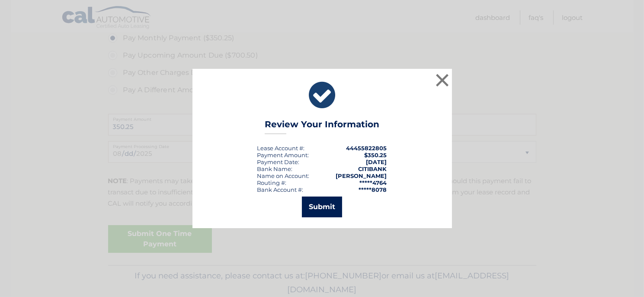 This screenshot has width=644, height=297. What do you see at coordinates (367, 148) in the screenshot?
I see `strong: 44455822805` at bounding box center [367, 148].